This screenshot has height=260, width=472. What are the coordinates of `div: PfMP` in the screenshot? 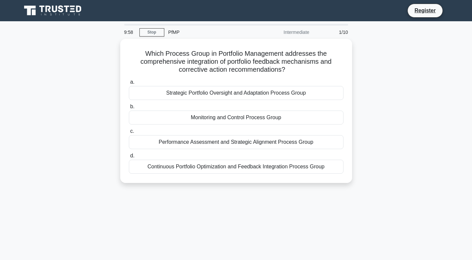 It's located at (210, 32).